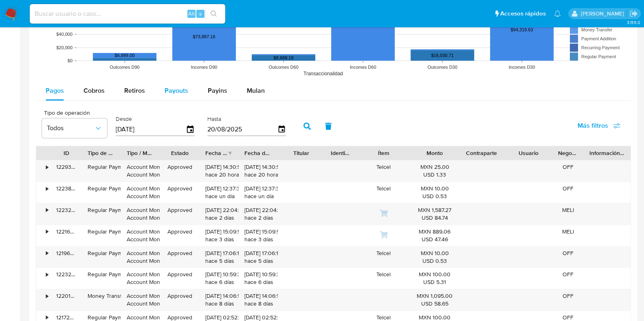  What do you see at coordinates (633, 22) in the screenshot?
I see `span: 3.155.0` at bounding box center [633, 22].